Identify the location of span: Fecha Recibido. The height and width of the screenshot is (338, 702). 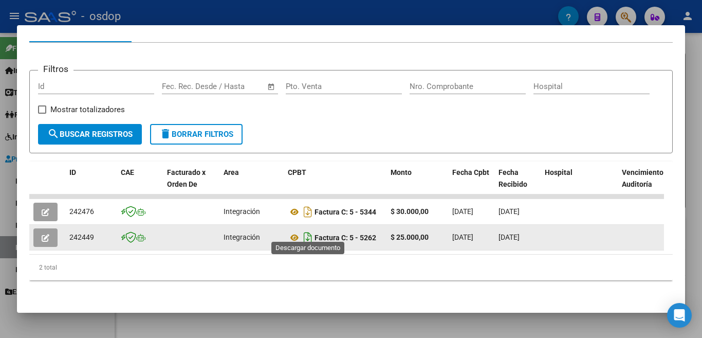
(513, 178).